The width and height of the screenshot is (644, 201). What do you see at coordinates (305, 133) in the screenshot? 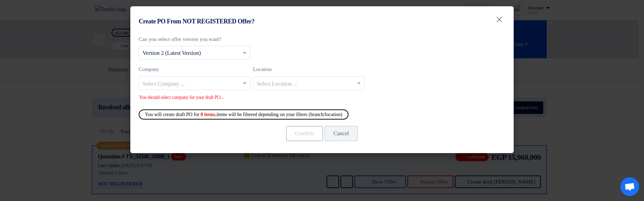
I see `button: Confirm` at bounding box center [305, 133].